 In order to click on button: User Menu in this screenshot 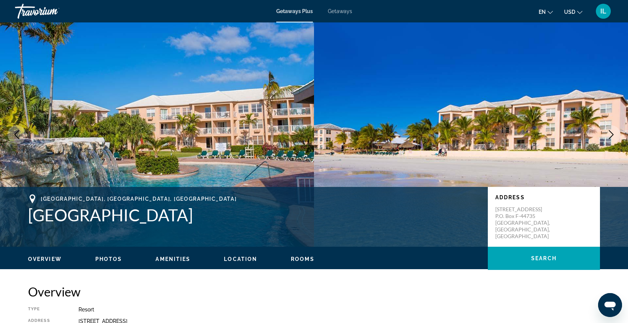, I will do `click(603, 11)`.